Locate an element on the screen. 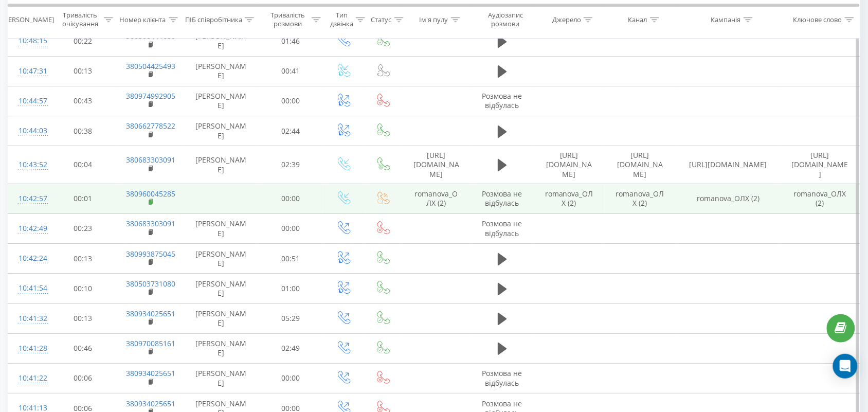 This screenshot has height=412, width=868. td: 02:44 is located at coordinates (291, 131).